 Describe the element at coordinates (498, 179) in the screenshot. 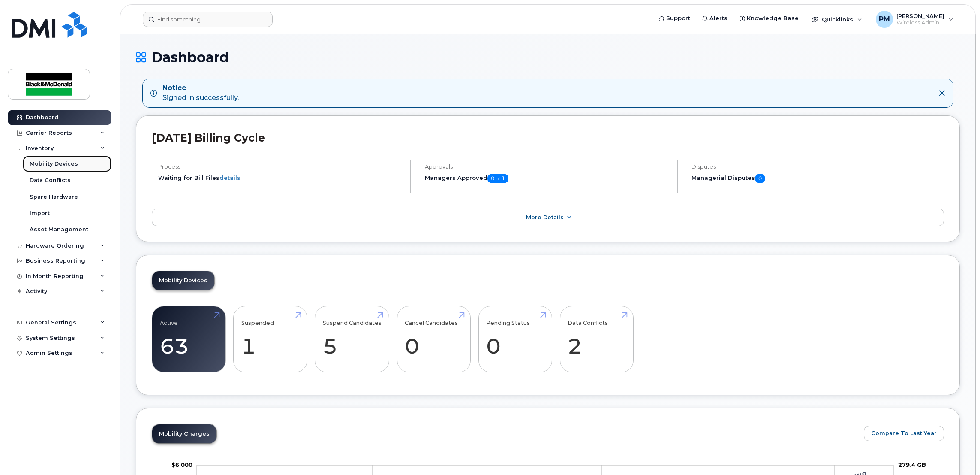

I see `span: 0 of 1` at that location.